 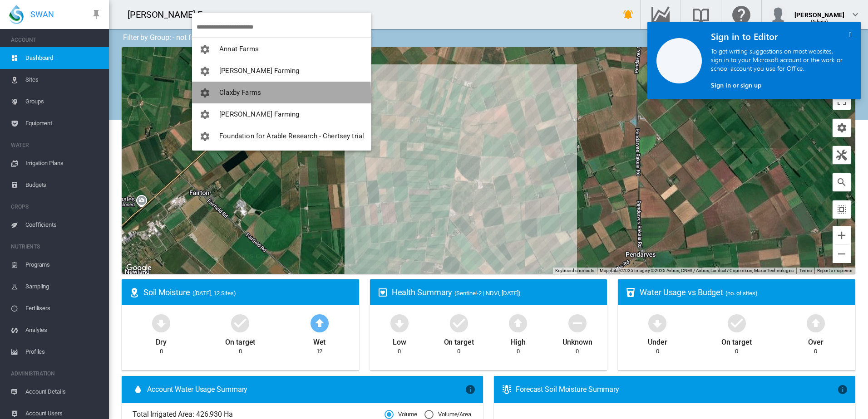 What do you see at coordinates (281, 136) in the screenshot?
I see `button: You have 'Admin' permissions to Foundation for Arable Research - Chertsey trial` at bounding box center [281, 136].